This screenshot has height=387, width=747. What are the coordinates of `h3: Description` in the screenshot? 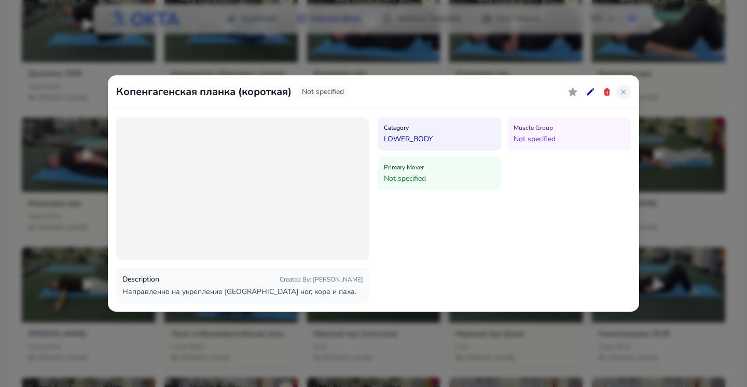 It's located at (141, 279).